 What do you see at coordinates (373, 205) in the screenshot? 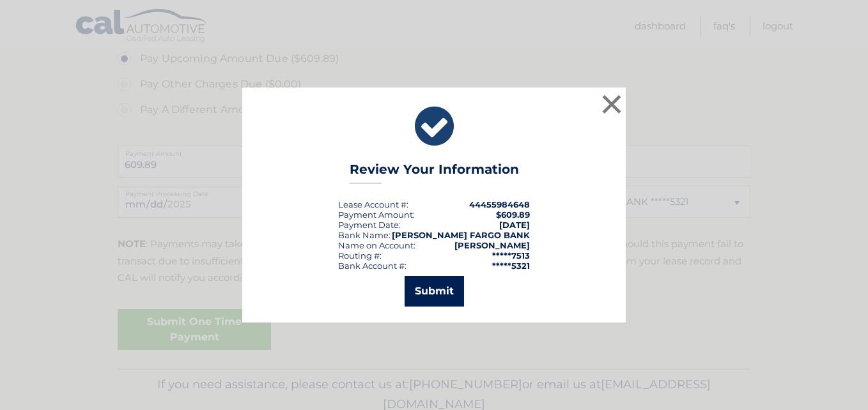
I see `div: Lease Account #:` at bounding box center [373, 205].